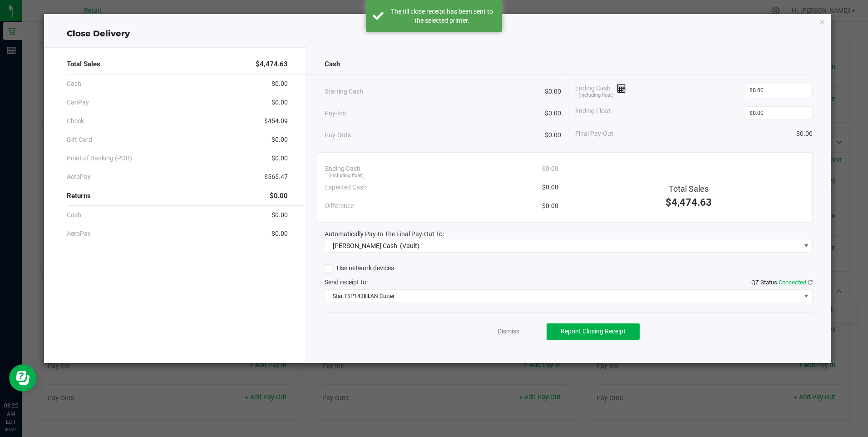 Image resolution: width=868 pixels, height=437 pixels. Describe the element at coordinates (77, 102) in the screenshot. I see `span: CanPay` at that location.